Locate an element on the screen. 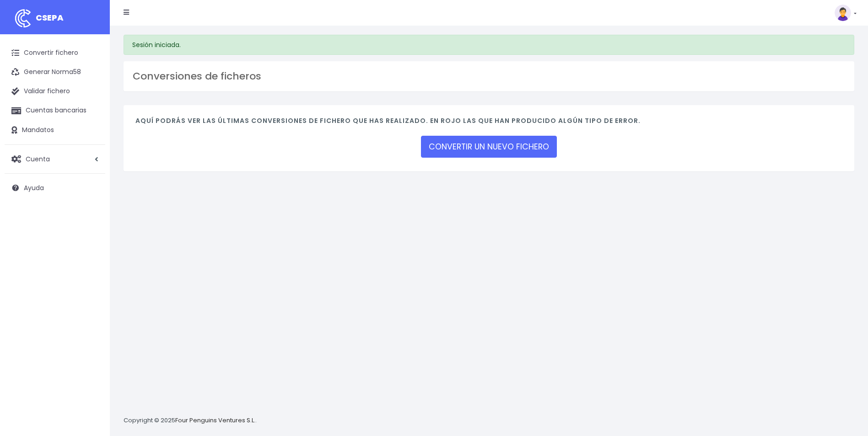  span: Ayuda is located at coordinates (34, 187).